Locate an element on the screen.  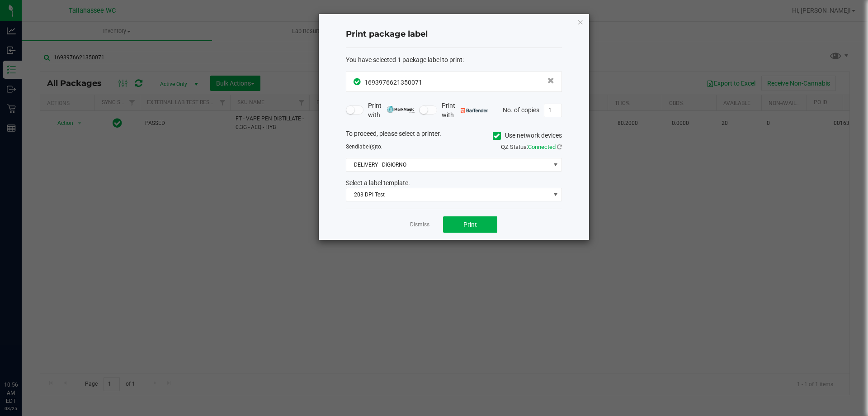
span: You have selected 1 package label to print is located at coordinates (404, 60).